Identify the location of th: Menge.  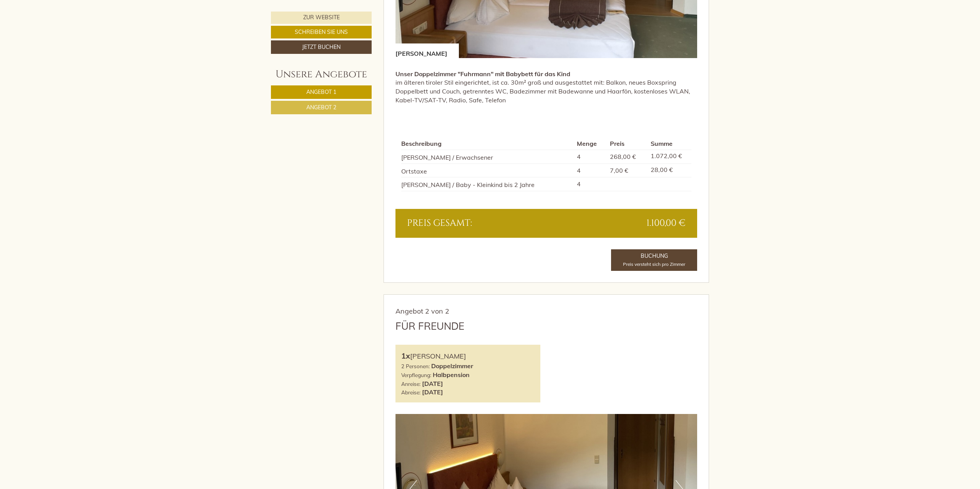
(590, 144).